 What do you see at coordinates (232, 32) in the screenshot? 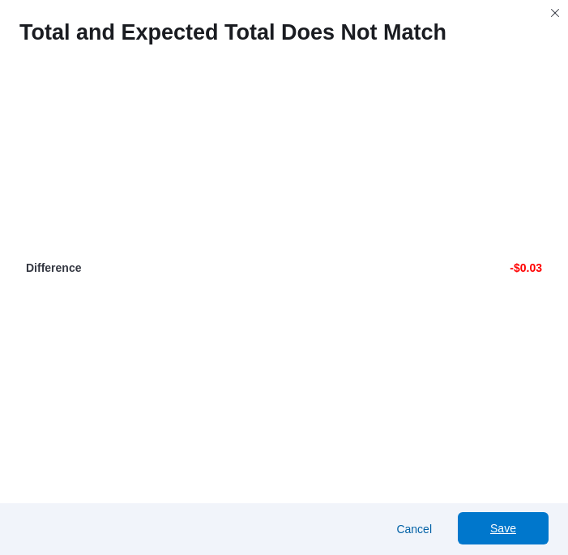
I see `h1: Total and Expected Total Does Not Match` at bounding box center [232, 32].